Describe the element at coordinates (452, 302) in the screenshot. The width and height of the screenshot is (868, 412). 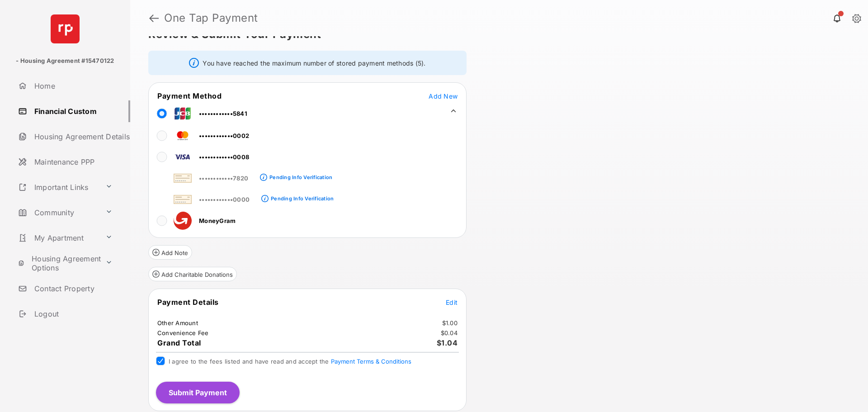
I see `span: Edit` at that location.